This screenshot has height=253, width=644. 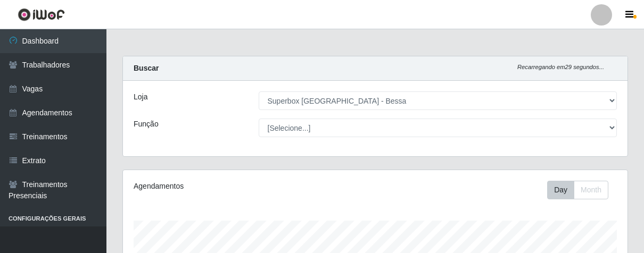 What do you see at coordinates (581, 190) in the screenshot?
I see `div: Toolbar with button groups` at bounding box center [581, 190].